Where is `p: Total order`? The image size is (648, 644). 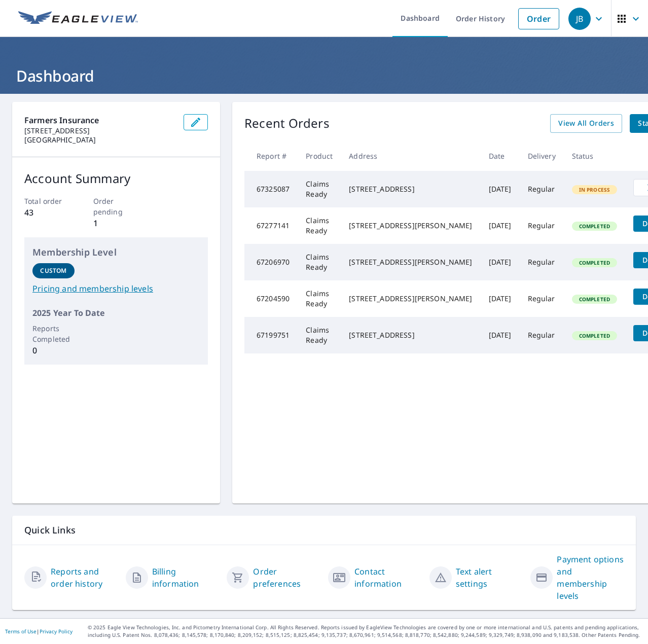 p: Total order is located at coordinates (47, 201).